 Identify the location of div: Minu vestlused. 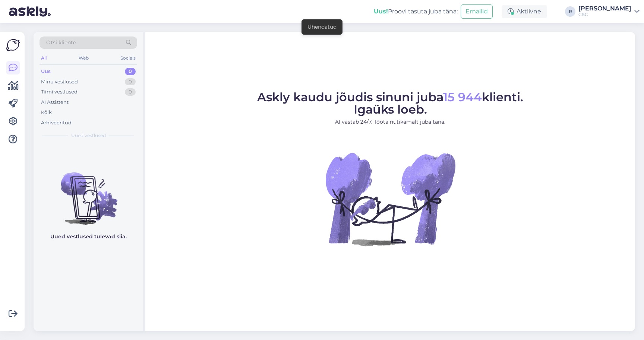
(59, 82).